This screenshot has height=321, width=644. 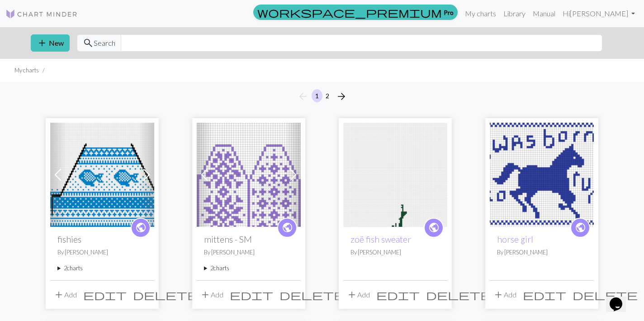 I want to click on a: Pro, so click(x=355, y=12).